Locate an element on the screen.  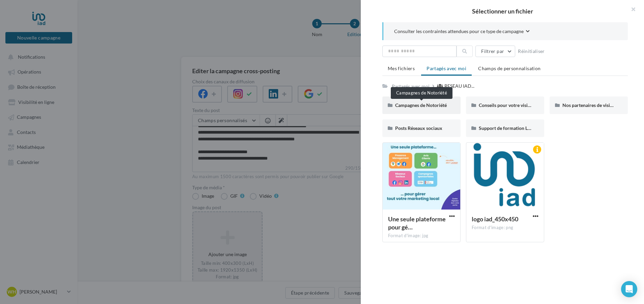
span: Partagés avec moi is located at coordinates (447, 68).